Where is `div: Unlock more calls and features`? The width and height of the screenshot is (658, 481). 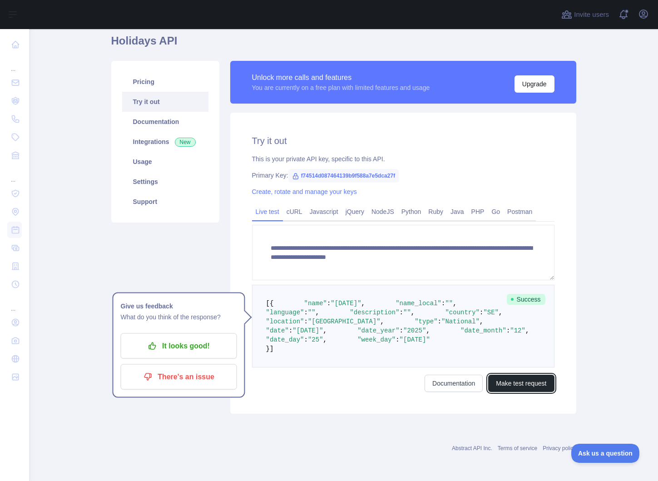 div: Unlock more calls and features is located at coordinates (341, 78).